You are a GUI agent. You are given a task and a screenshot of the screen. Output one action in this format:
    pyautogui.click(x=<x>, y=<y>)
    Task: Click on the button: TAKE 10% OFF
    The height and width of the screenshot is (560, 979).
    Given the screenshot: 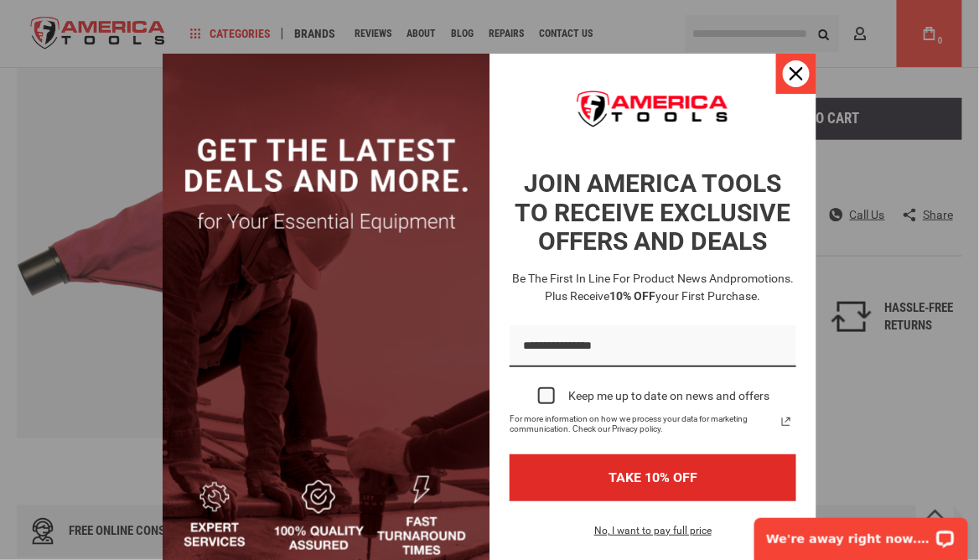 What is the action you would take?
    pyautogui.click(x=653, y=477)
    